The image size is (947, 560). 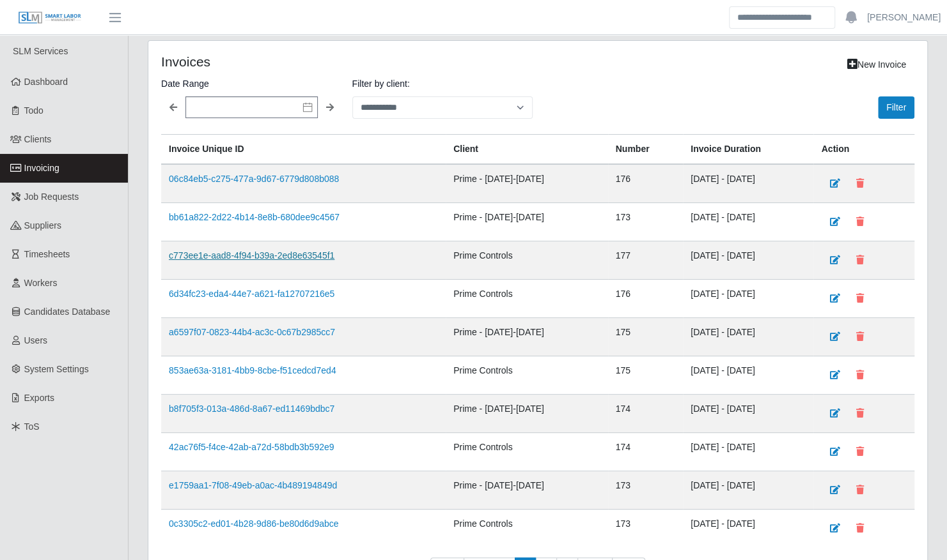 What do you see at coordinates (254, 217) in the screenshot?
I see `a: bb61a822-2d22-4b14-8e8b-680dee9c4567` at bounding box center [254, 217].